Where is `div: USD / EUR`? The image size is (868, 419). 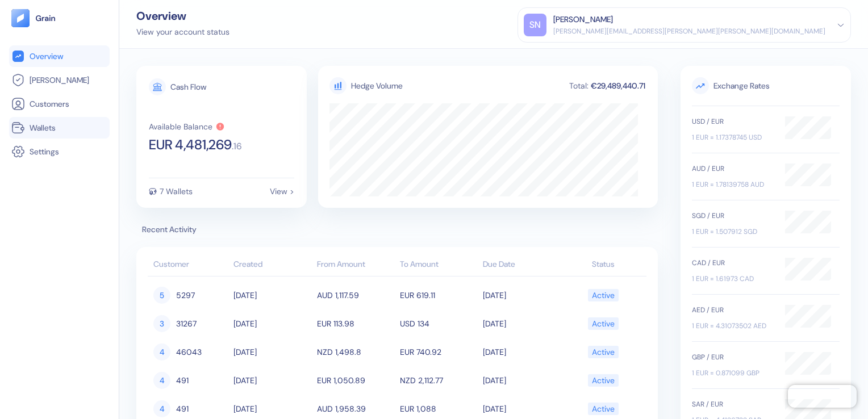
div: USD / EUR is located at coordinates (733, 121).